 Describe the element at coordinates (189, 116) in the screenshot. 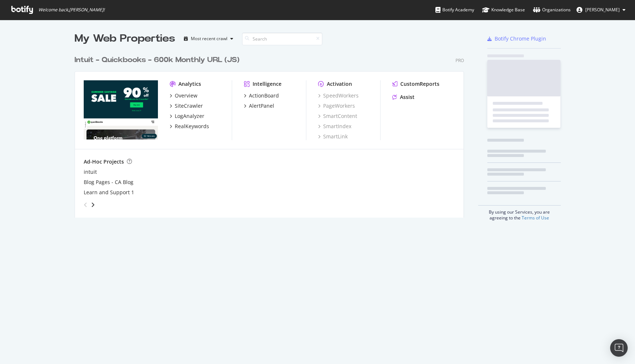

I see `div: LogAnalyzer` at that location.